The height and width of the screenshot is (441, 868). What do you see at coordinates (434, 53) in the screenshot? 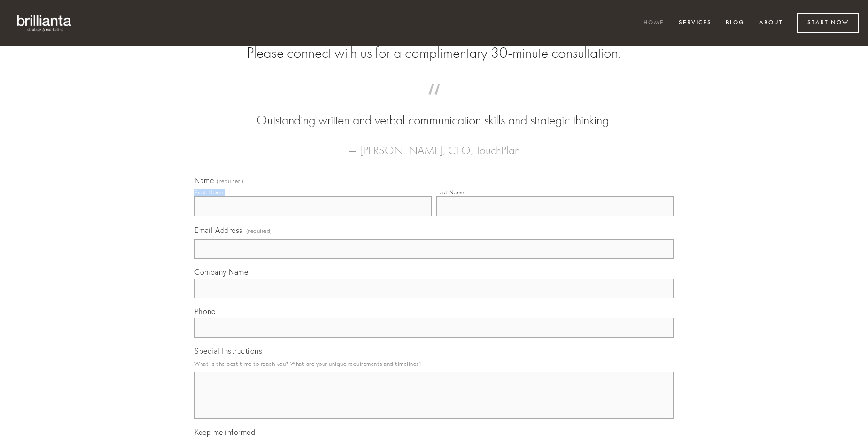
I see `h2: Please connect with us for a complimentary 30-minute consultation.` at bounding box center [434, 53].